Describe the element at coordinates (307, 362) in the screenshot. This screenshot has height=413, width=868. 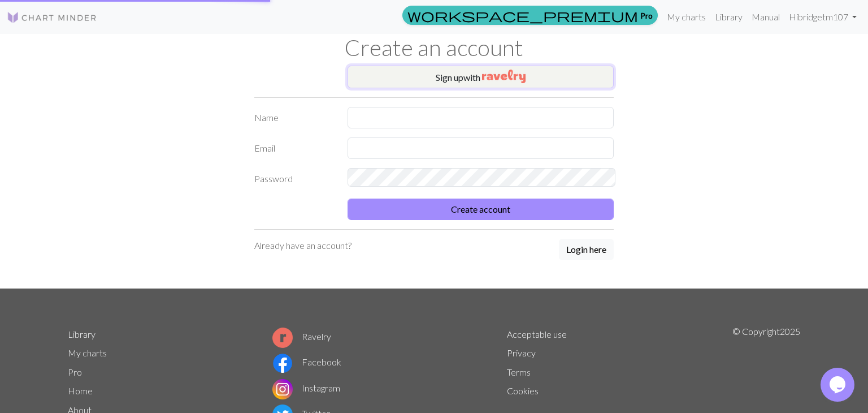
I see `a: Facebook` at that location.